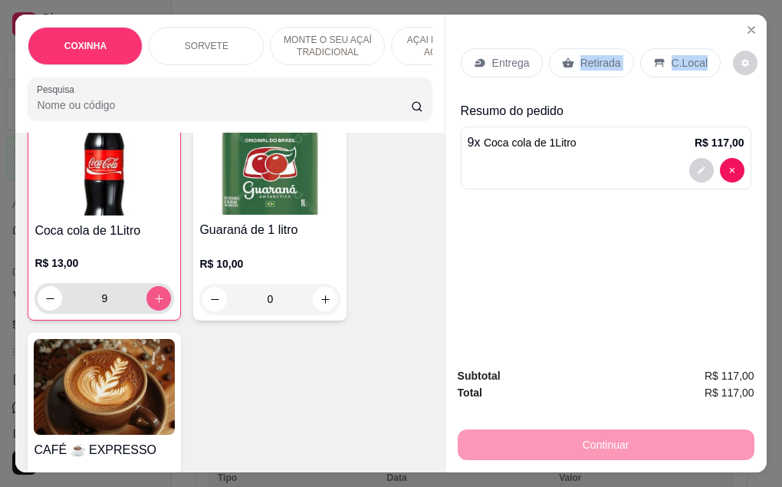 Image resolution: width=782 pixels, height=487 pixels. I want to click on strong: Subtotal, so click(479, 375).